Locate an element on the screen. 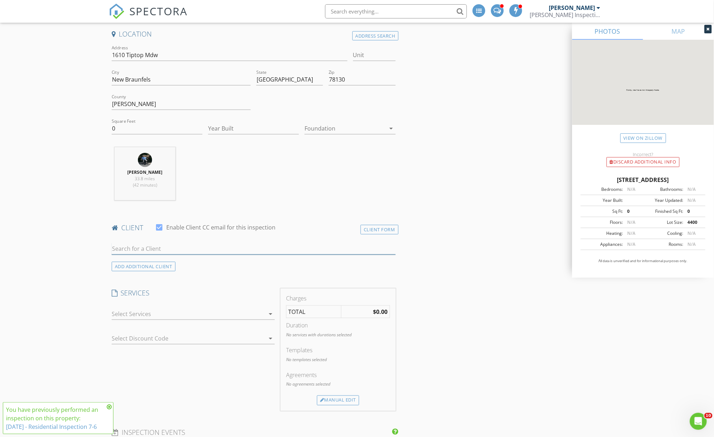 This screenshot has height=437, width=714. div: Duration is located at coordinates (338, 325).